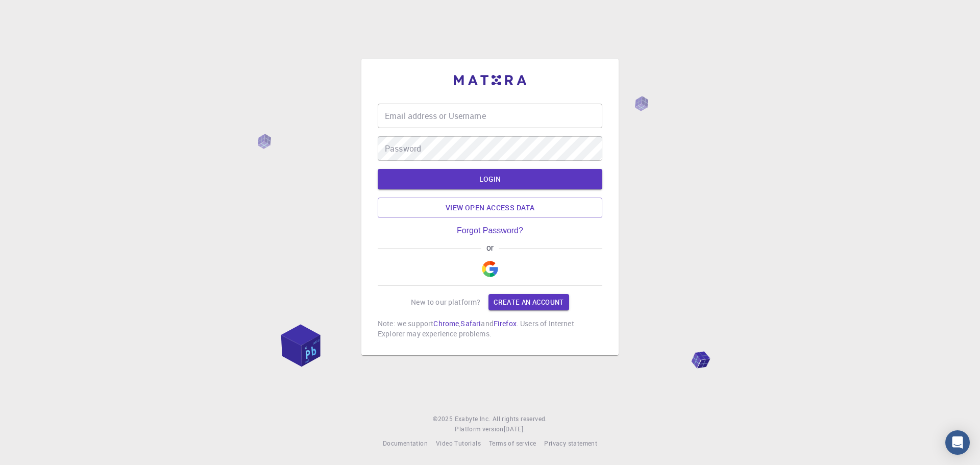  What do you see at coordinates (529, 302) in the screenshot?
I see `a: Create an account` at bounding box center [529, 302].